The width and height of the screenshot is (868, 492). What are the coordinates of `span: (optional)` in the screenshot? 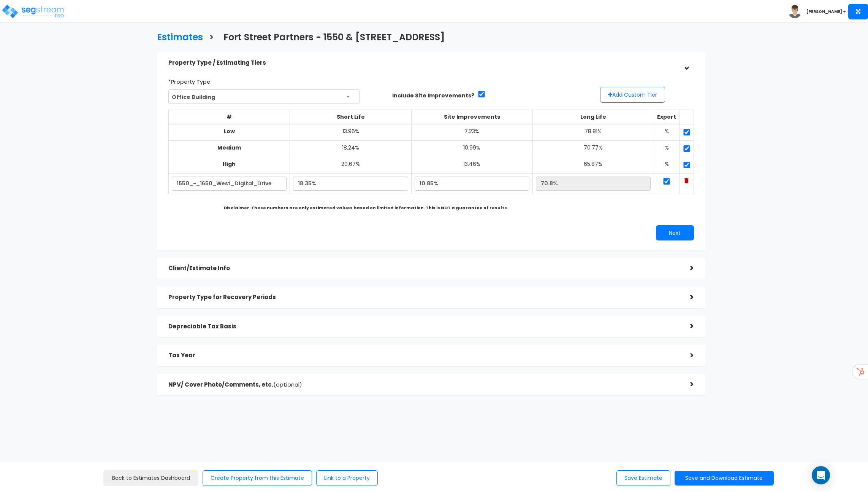 It's located at (288, 384).